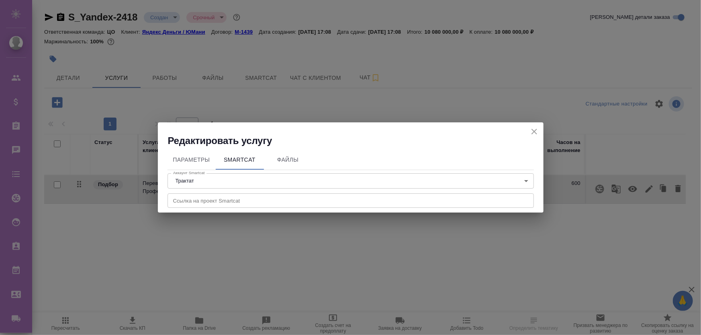  I want to click on span: Параметры, so click(192, 160).